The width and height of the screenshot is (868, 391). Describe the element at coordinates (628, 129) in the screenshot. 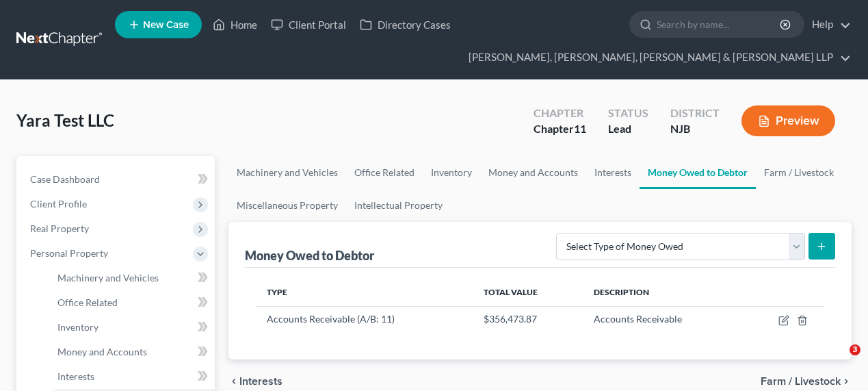

I see `div: Lead` at that location.